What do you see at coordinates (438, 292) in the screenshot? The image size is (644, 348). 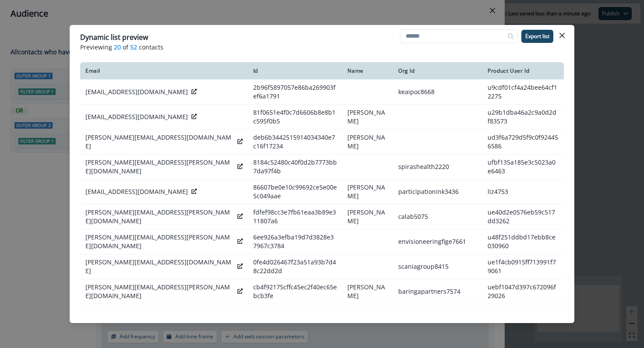 I see `td: baringapartners7574` at bounding box center [438, 292].